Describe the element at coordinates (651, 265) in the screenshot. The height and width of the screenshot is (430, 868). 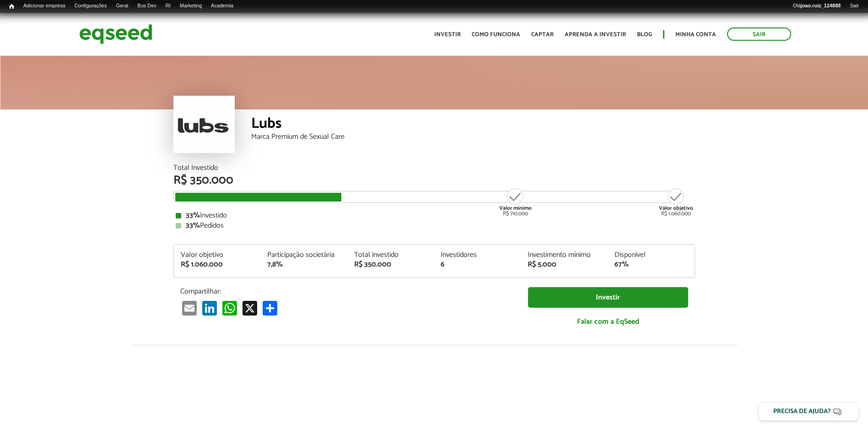
I see `div: 67%` at that location.